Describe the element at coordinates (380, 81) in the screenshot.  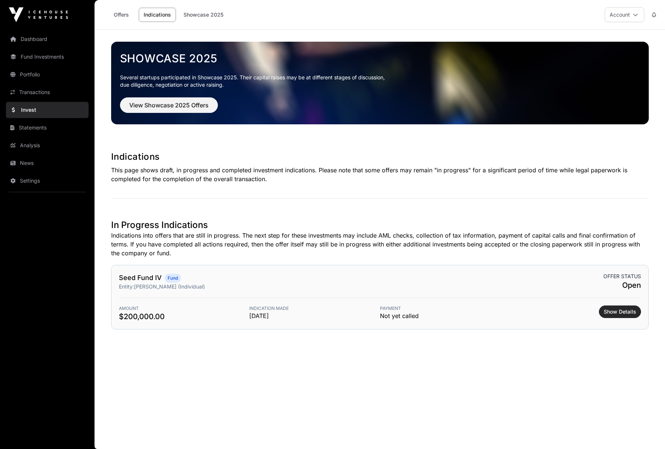
I see `p: Several startups participated in Showcase 2025. Their capital raises may be at different stages o...` at that location.